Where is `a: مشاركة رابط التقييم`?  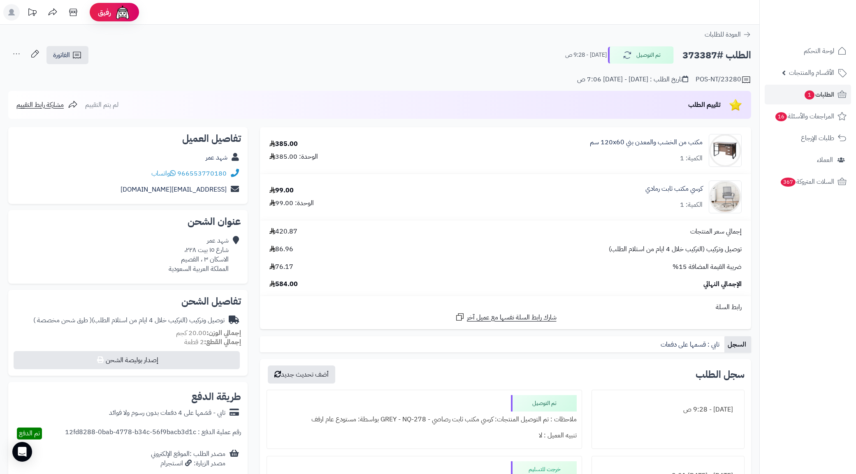 a: مشاركة رابط التقييم is located at coordinates (47, 105).